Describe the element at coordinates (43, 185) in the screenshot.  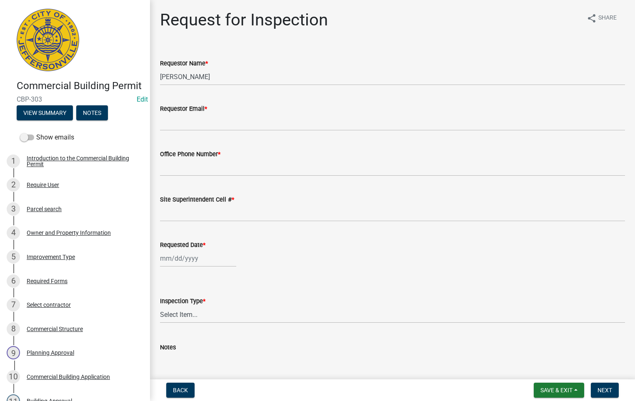
I see `div: Require User` at that location.